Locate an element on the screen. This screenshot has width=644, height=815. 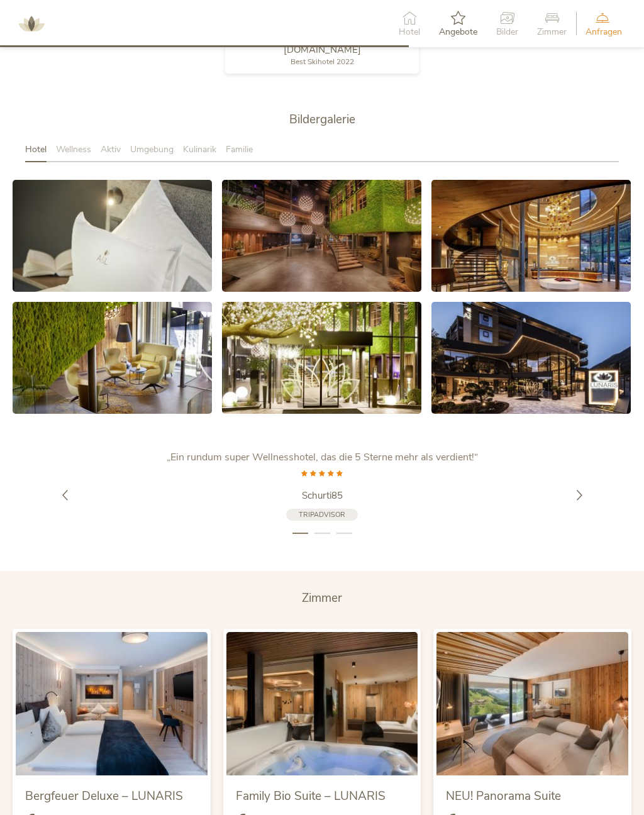
img: NEU! Panorama Suite is located at coordinates (532, 703).